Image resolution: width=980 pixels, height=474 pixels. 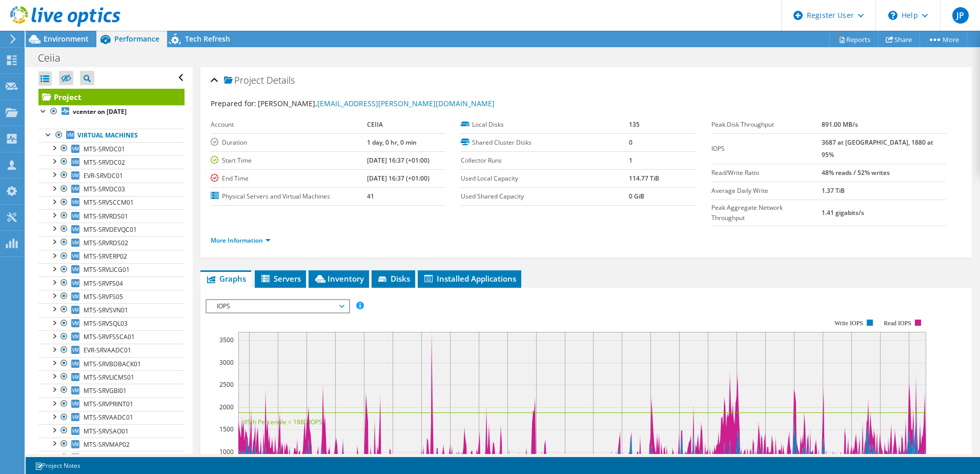 I want to click on text: 1000, so click(x=227, y=452).